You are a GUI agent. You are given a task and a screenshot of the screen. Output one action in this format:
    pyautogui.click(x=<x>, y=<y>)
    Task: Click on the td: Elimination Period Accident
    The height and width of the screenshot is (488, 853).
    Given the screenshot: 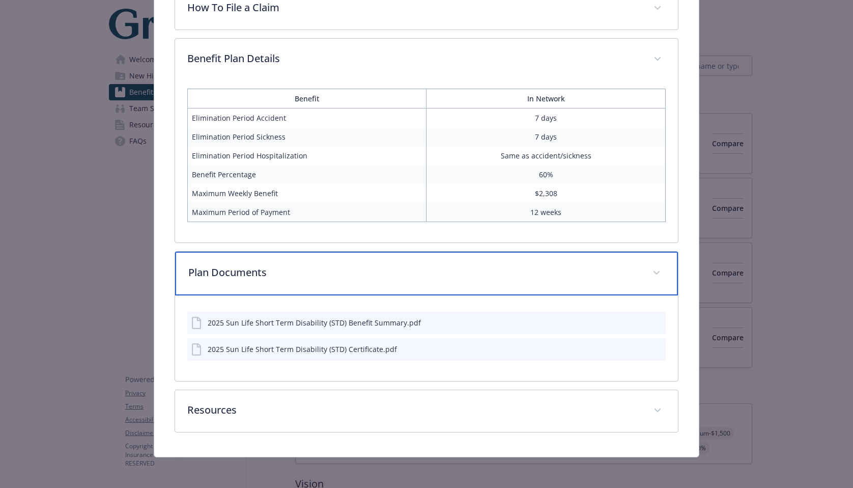 What is the action you would take?
    pyautogui.click(x=307, y=118)
    